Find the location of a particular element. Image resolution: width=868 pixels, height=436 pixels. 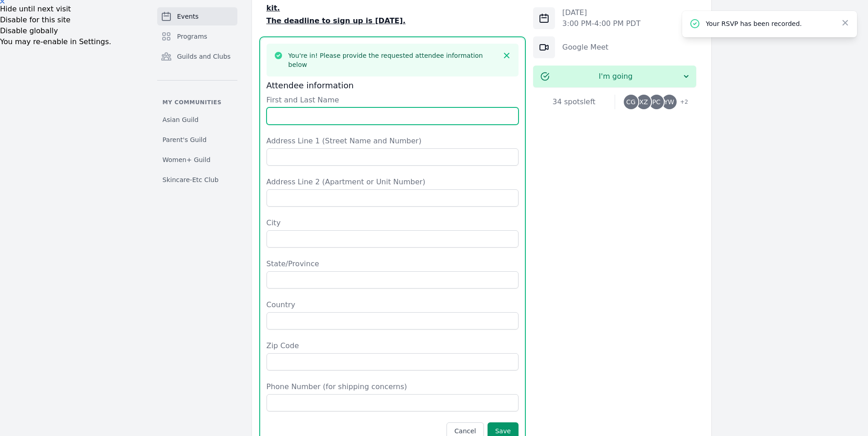

h3: You're in! Please provide the requested attendee information below is located at coordinates (393, 60).